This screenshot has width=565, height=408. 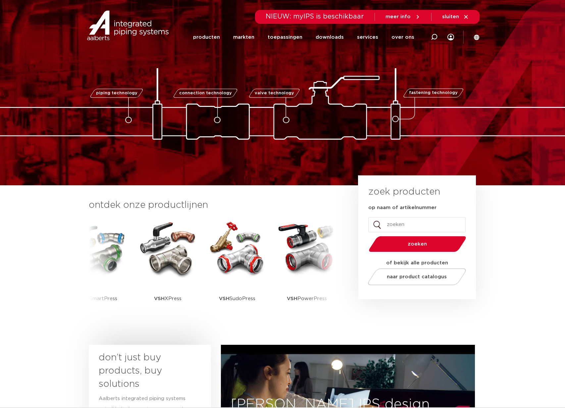 What do you see at coordinates (212, 205) in the screenshot?
I see `h3: ontdek onze productlijnen` at bounding box center [212, 205].